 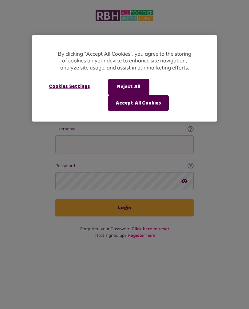 I want to click on button: Reject All, so click(x=128, y=87).